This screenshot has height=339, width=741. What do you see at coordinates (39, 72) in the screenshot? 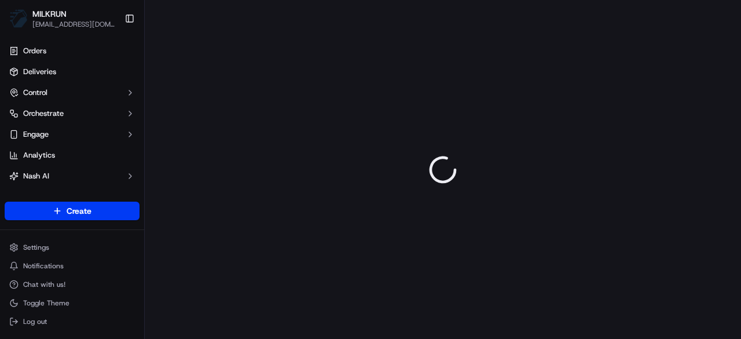
I see `span: Deliveries` at bounding box center [39, 72].